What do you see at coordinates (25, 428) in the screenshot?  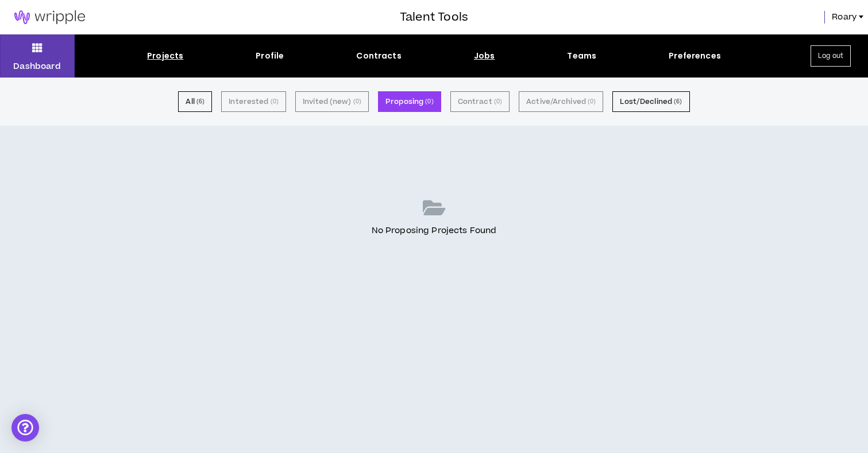 I see `div: Open Intercom Messenger` at bounding box center [25, 428].